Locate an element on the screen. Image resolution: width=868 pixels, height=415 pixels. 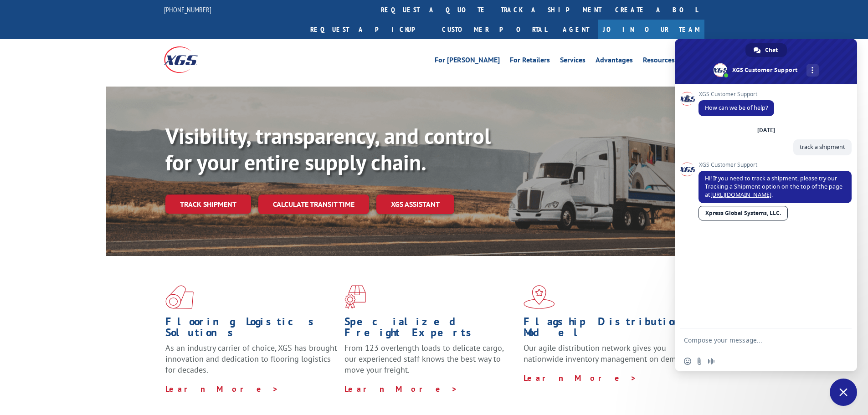
p: From 123 overlength loads to delicate cargo, our experienced staff knows the best way to move you... is located at coordinates (430, 362).